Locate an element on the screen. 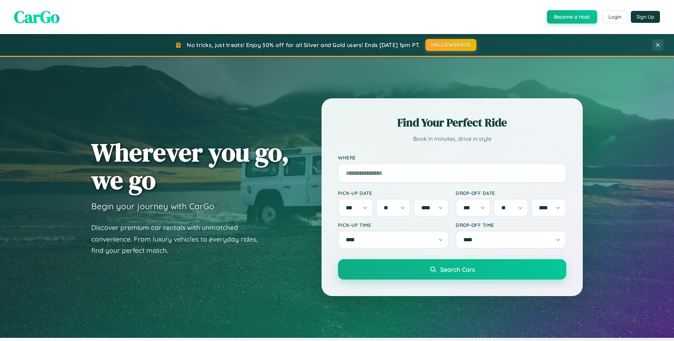 The image size is (674, 341). h1: Wherever you go, we go is located at coordinates (190, 166).